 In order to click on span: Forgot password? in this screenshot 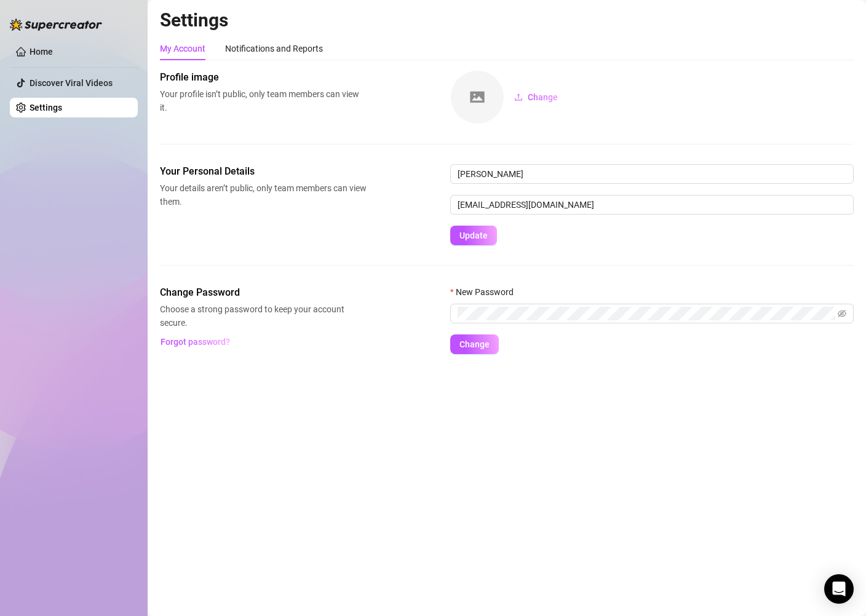, I will do `click(195, 342)`.